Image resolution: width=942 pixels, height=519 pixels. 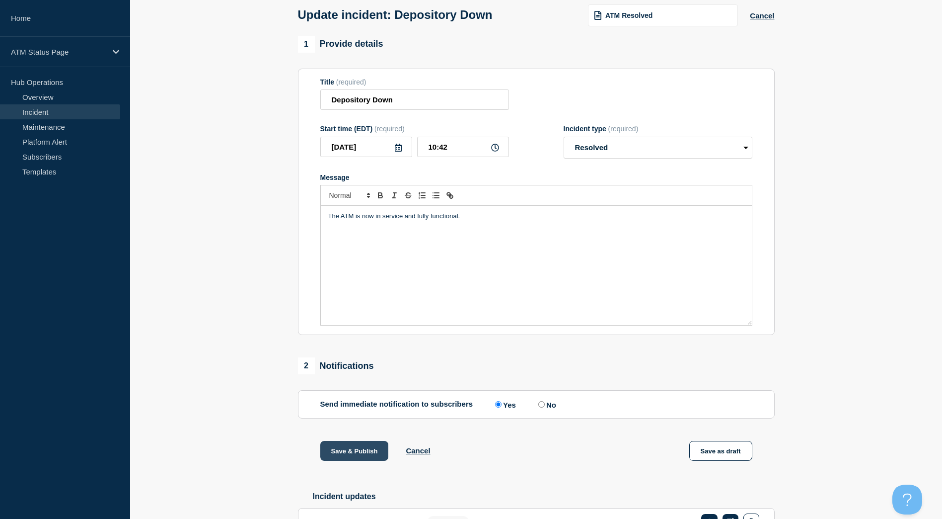 What do you see at coordinates (544, 496) in the screenshot?
I see `h2: Incident updates` at bounding box center [544, 496].